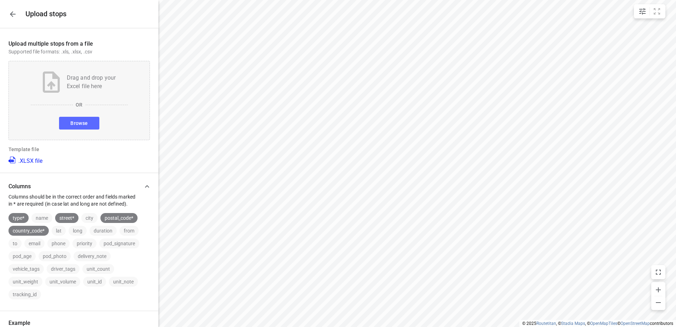 The height and width of the screenshot is (327, 676). I want to click on span: unit_note, so click(123, 282).